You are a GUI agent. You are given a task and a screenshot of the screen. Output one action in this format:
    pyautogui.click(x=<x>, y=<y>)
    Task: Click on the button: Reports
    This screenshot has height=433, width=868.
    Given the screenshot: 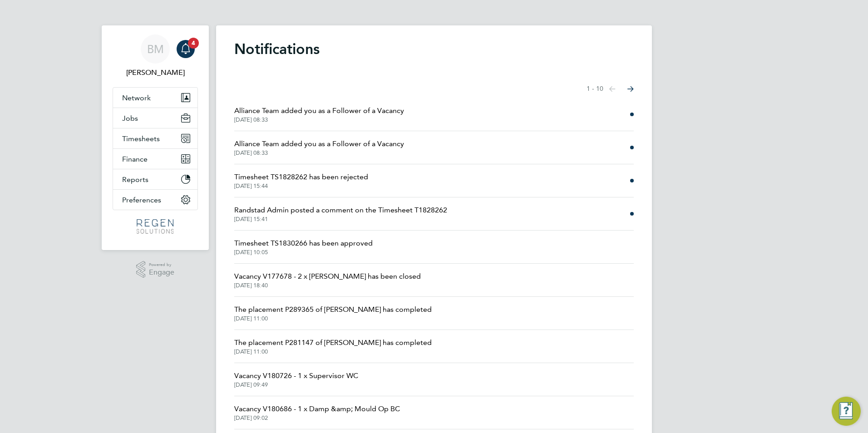 What is the action you would take?
    pyautogui.click(x=155, y=179)
    